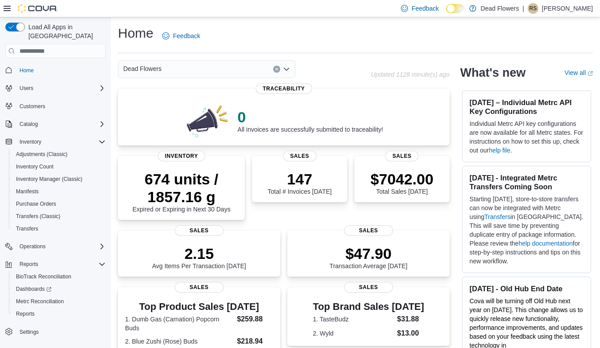 The width and height of the screenshot is (600, 348). I want to click on p: 2.15, so click(199, 254).